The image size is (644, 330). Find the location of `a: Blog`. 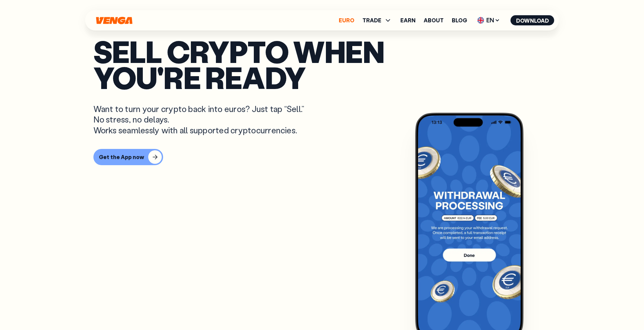

a: Blog is located at coordinates (459, 20).